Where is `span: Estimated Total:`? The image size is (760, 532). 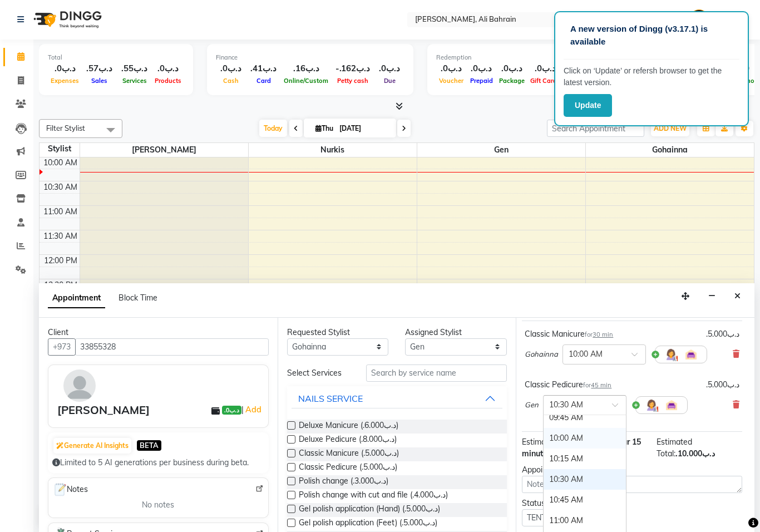
span: Estimated Total: is located at coordinates (675, 447).